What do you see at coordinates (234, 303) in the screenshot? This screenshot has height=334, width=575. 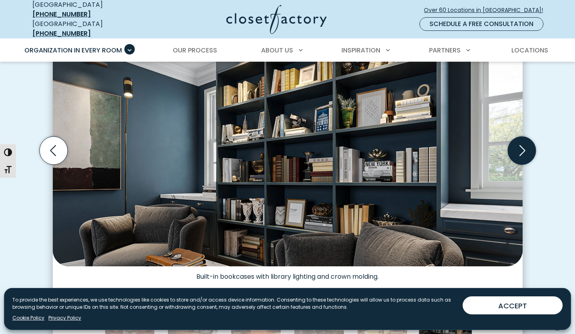 I see `p: To provide the best experiences, we use technologies like cookies to store and/or access device i...` at bounding box center [234, 303].